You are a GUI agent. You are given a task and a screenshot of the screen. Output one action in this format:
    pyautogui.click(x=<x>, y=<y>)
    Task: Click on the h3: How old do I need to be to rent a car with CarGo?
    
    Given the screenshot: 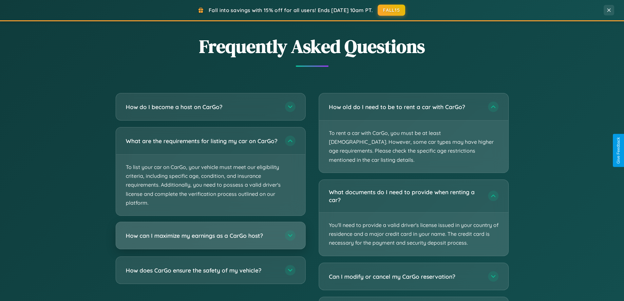 What is the action you would take?
    pyautogui.click(x=405, y=107)
    